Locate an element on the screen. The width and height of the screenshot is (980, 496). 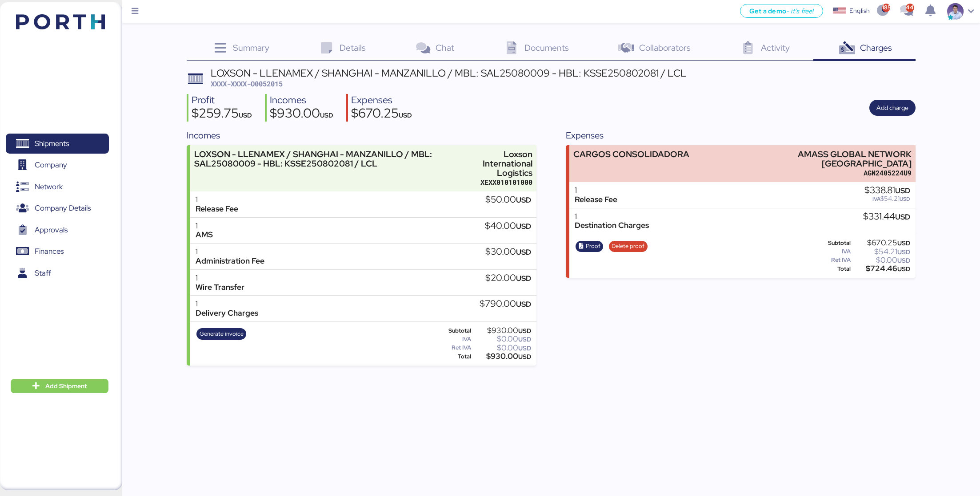
span: Delete proof is located at coordinates (628, 246).